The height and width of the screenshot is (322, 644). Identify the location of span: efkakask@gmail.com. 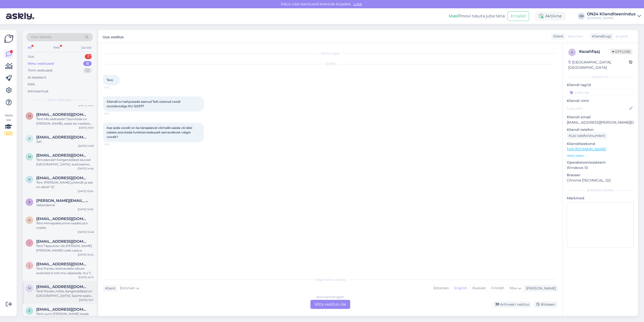
(62, 309).